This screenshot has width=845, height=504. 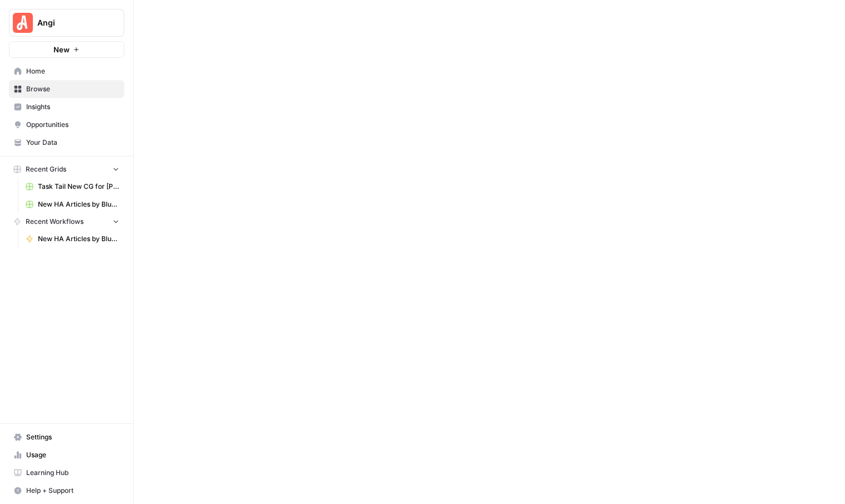 What do you see at coordinates (23, 23) in the screenshot?
I see `img: Angi Logo` at bounding box center [23, 23].